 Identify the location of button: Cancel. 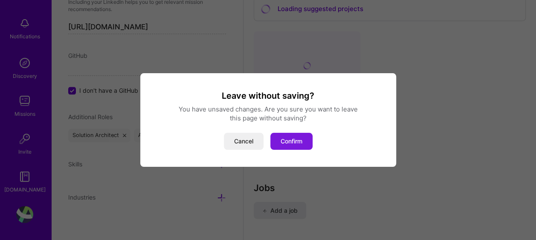
(243, 141).